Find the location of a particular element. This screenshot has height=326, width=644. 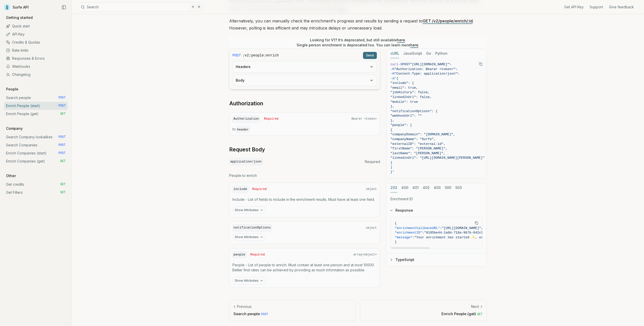

a: Surfe API is located at coordinates (16, 7).